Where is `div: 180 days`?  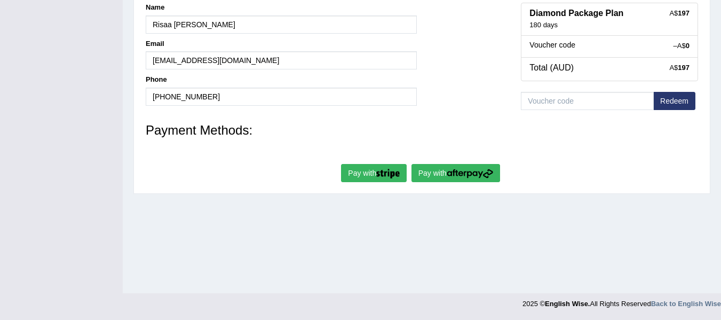
div: 180 days is located at coordinates (609, 25).